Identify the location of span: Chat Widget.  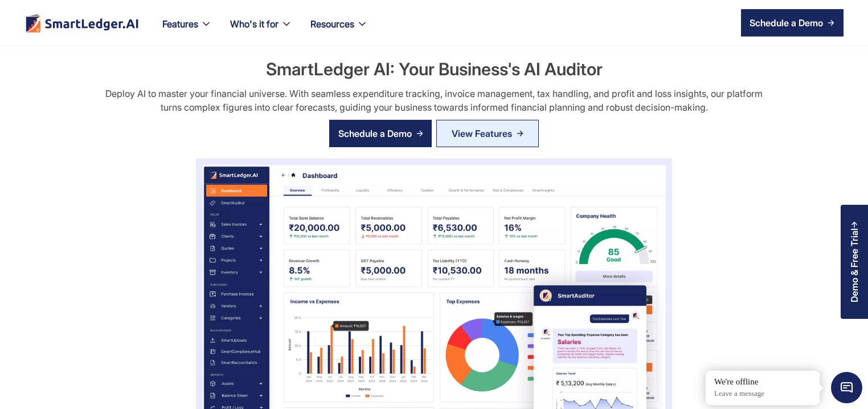
(847, 387).